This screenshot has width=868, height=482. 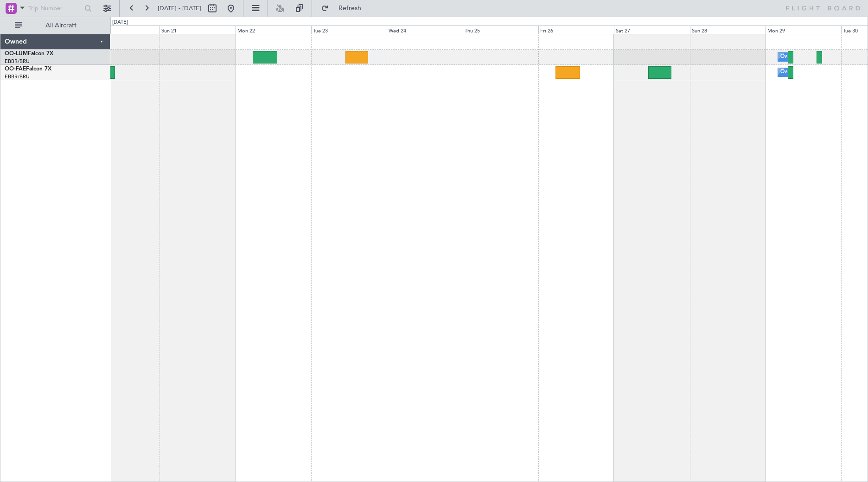 What do you see at coordinates (349, 30) in the screenshot?
I see `div: Tue 23` at bounding box center [349, 30].